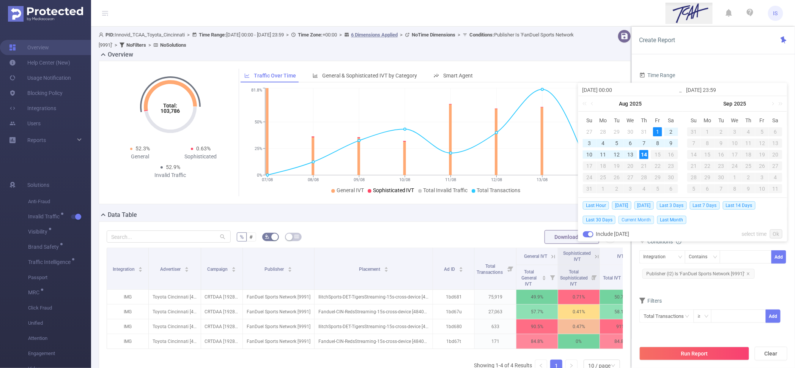  I want to click on td: September 18, 2025, so click(749, 155).